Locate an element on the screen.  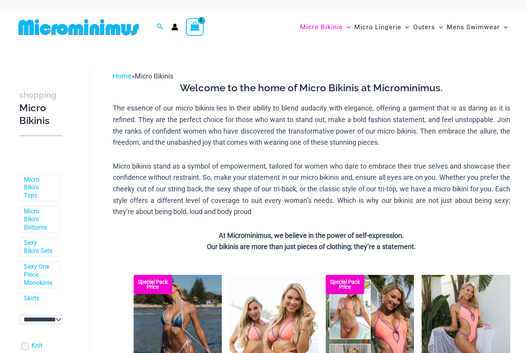
a: View Shopping Cart, empty is located at coordinates (195, 27).